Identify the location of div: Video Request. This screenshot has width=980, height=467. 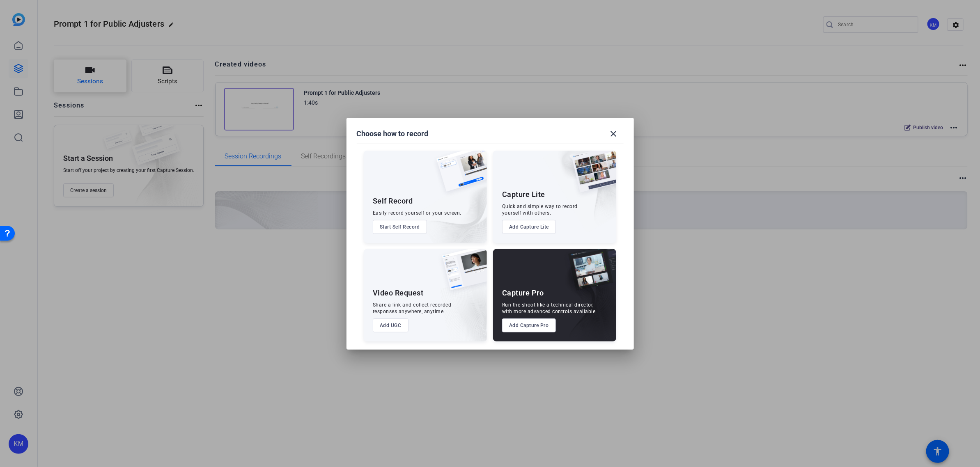
(399, 293).